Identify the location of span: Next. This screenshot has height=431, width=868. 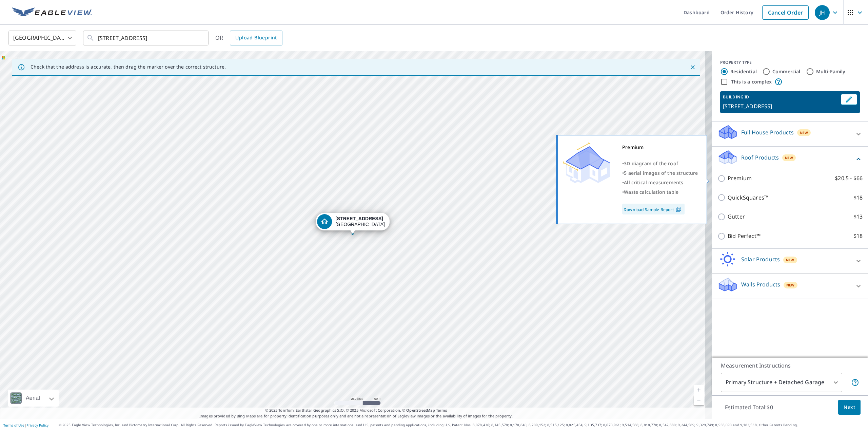
(849, 407).